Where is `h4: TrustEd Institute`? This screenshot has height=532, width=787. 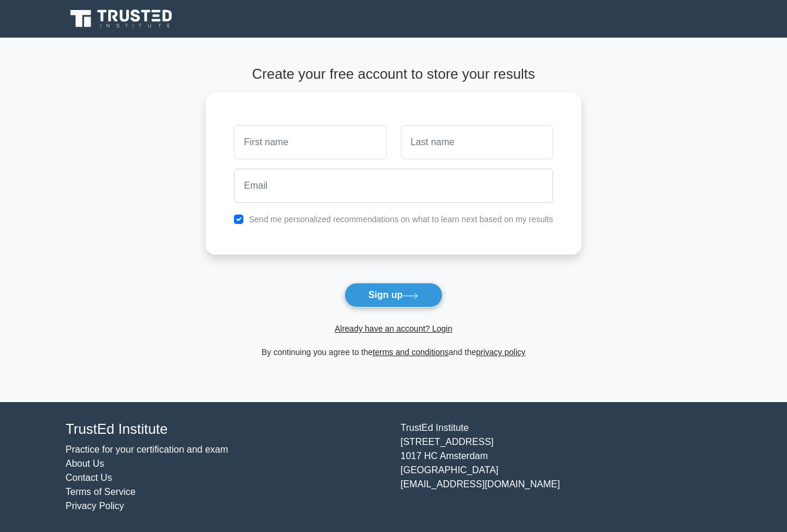 h4: TrustEd Institute is located at coordinates (226, 429).